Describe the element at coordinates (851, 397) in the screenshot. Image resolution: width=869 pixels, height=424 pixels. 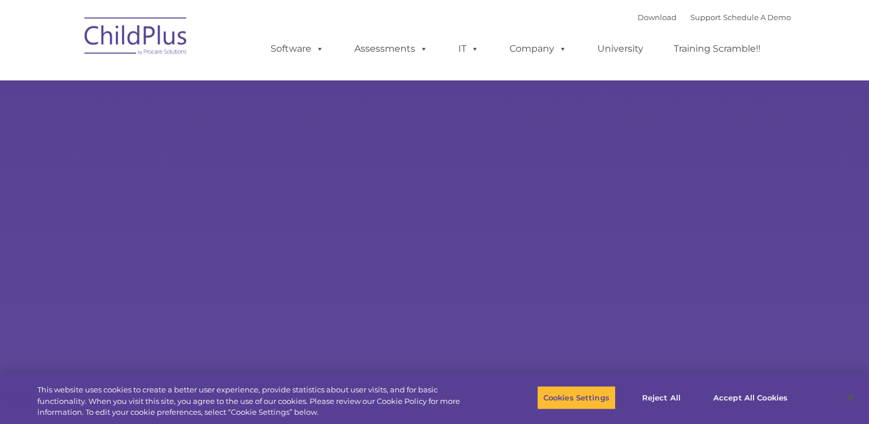
I see `button: Close` at that location.